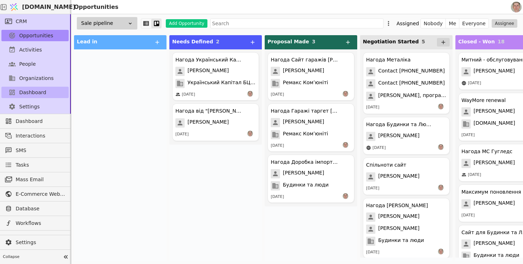  Describe the element at coordinates (35, 180) in the screenshot. I see `a: Mass Email` at that location.